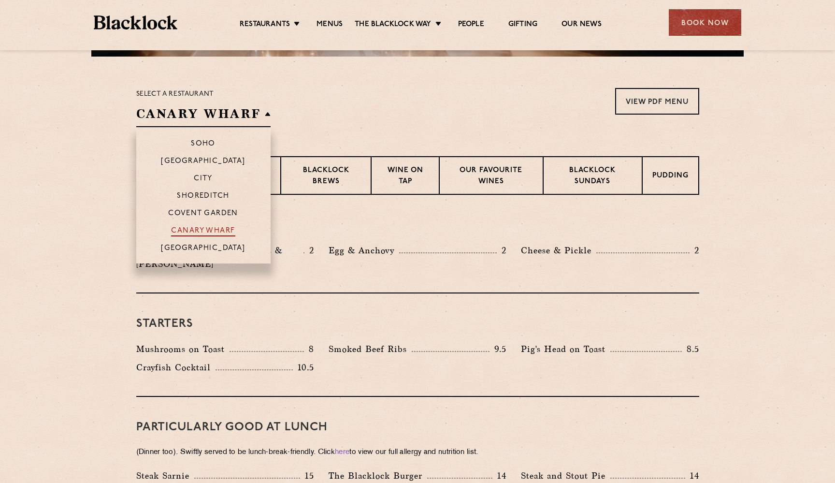 This screenshot has height=483, width=835. Describe the element at coordinates (307, 476) in the screenshot. I see `p: 15` at that location.